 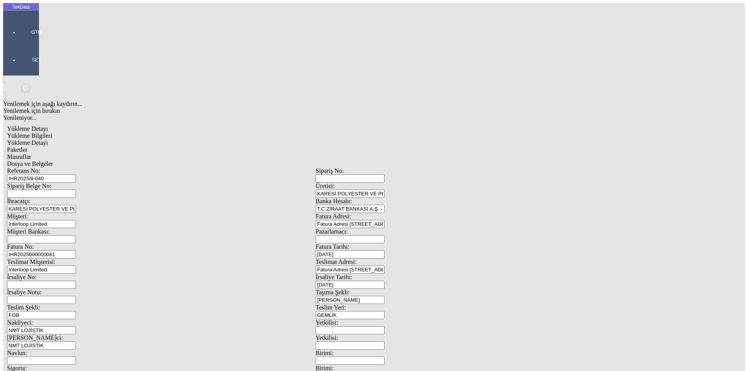 I want to click on span: İrsaliye Notu:, so click(x=24, y=292).